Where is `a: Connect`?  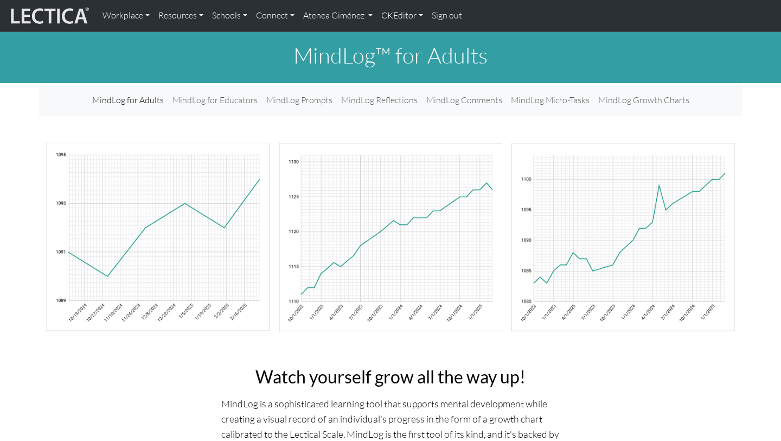 a: Connect is located at coordinates (275, 16).